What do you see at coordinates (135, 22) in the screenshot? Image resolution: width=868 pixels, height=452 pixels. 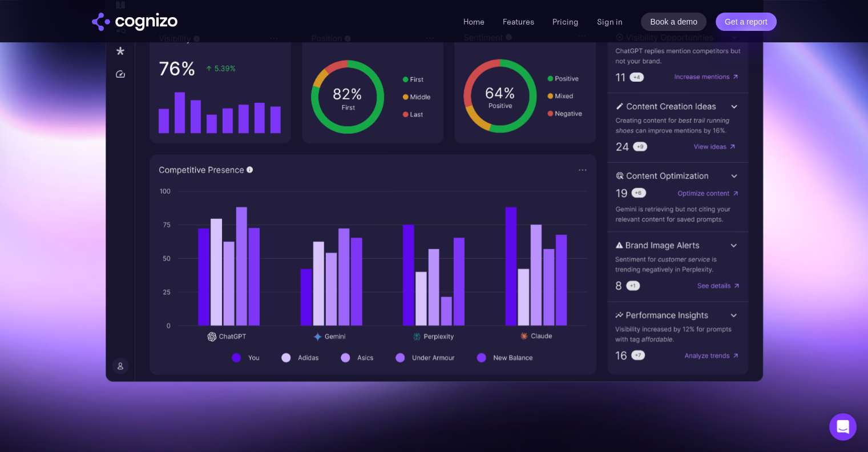 I see `img: cognizo logo` at bounding box center [135, 22].